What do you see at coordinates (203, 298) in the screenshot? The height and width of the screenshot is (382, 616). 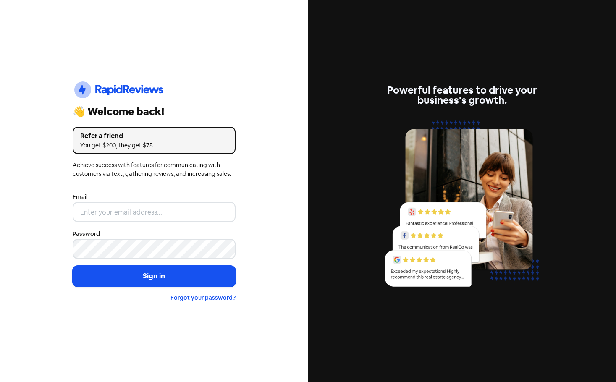 I see `a: Forgot your password?` at bounding box center [203, 298].